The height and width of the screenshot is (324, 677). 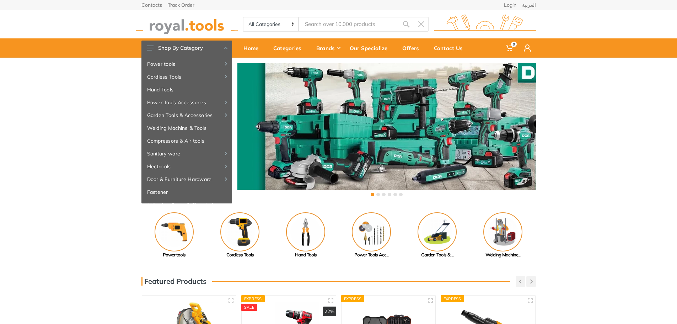 I want to click on span: 0, so click(x=514, y=44).